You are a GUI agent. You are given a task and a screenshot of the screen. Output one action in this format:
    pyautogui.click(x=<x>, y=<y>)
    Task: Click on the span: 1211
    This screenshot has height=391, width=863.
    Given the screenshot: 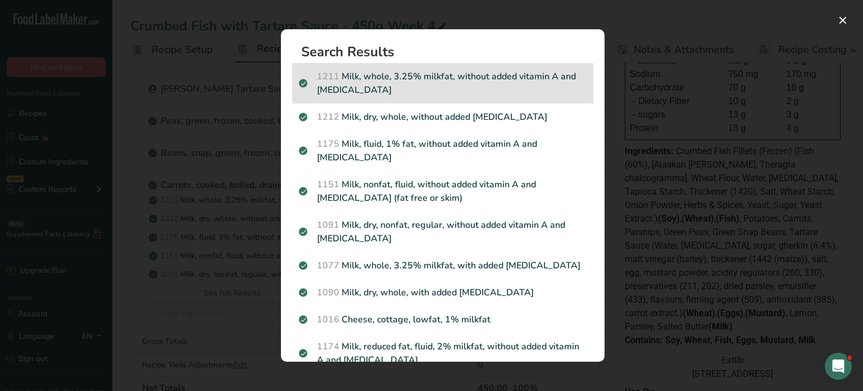 What is the action you would take?
    pyautogui.click(x=328, y=76)
    